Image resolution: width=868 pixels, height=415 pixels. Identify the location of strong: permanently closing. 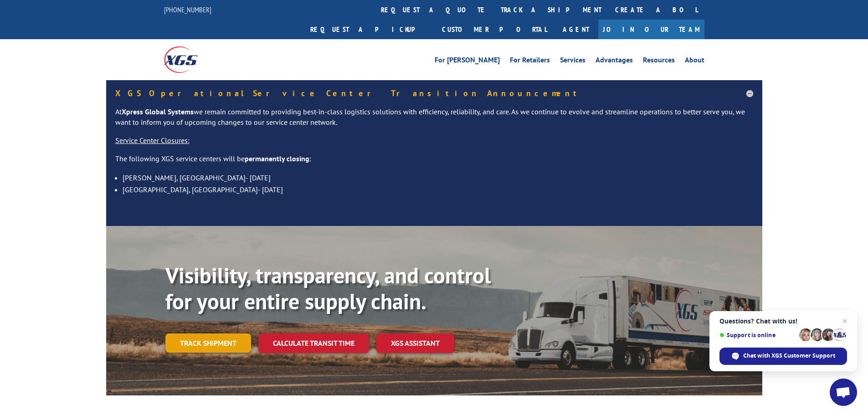
(277, 158).